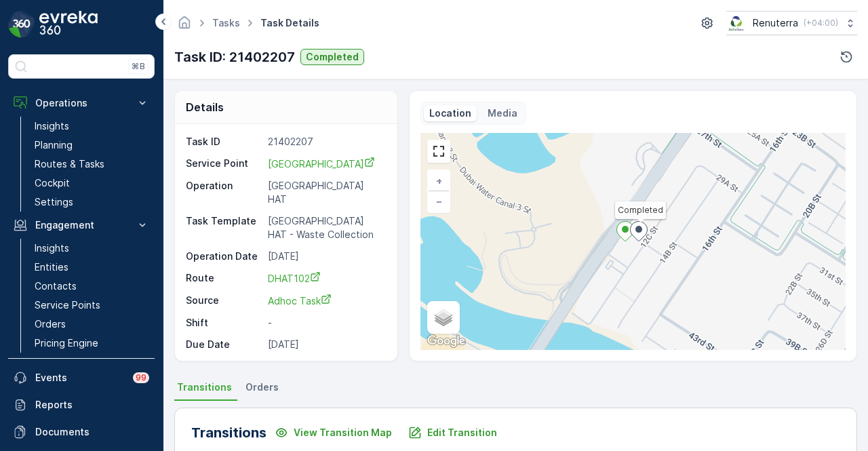 The width and height of the screenshot is (868, 451). I want to click on p: Location, so click(450, 113).